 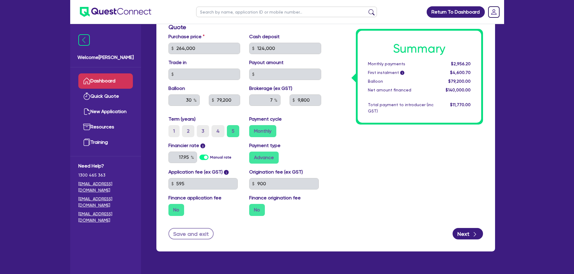 What do you see at coordinates (401, 81) in the screenshot?
I see `div: Balloon` at bounding box center [401, 81].